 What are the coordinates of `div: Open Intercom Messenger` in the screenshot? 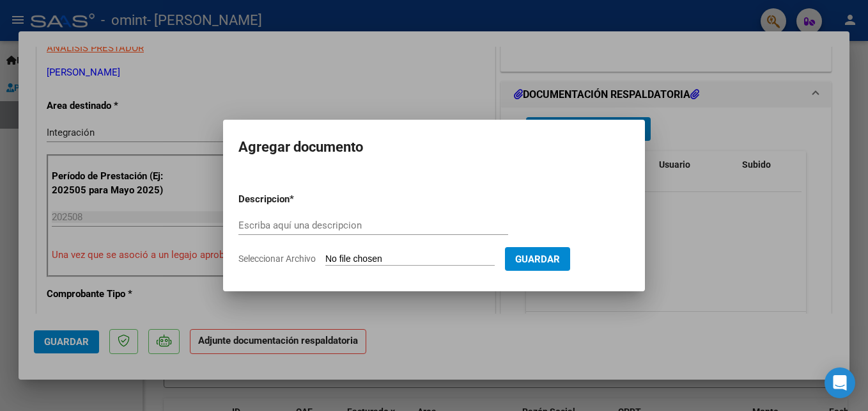 It's located at (839, 382).